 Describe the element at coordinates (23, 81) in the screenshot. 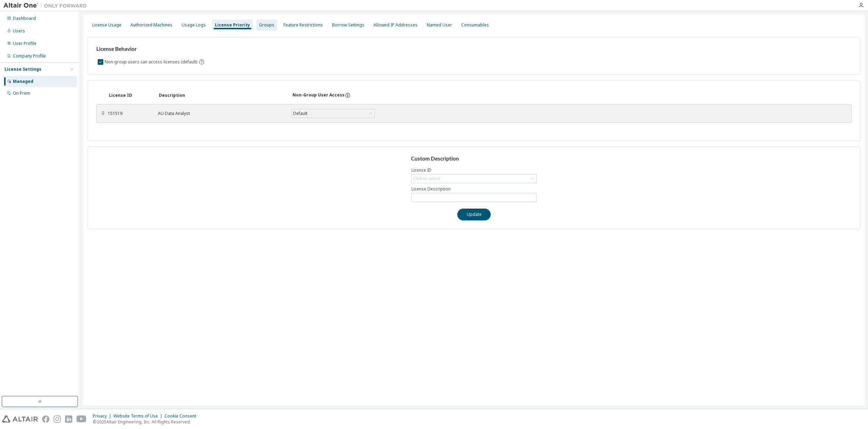

I see `div: Managed` at that location.